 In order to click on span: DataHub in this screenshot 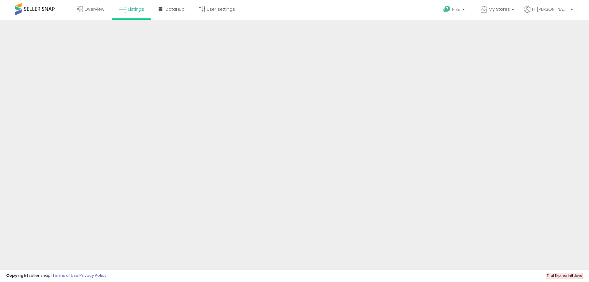, I will do `click(175, 9)`.